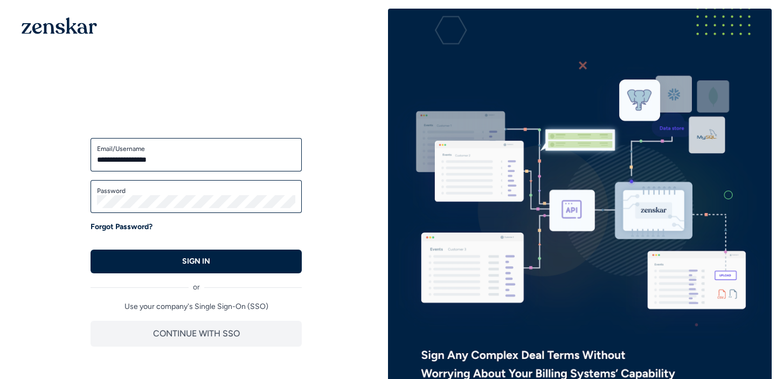 Image resolution: width=776 pixels, height=379 pixels. Describe the element at coordinates (196, 283) in the screenshot. I see `div: or` at that location.